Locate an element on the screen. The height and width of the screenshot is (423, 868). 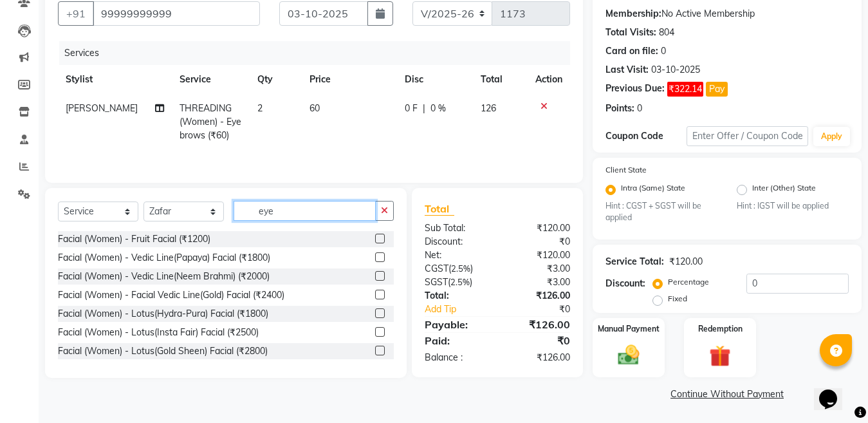
div: 03-10-2025 is located at coordinates (676, 70).